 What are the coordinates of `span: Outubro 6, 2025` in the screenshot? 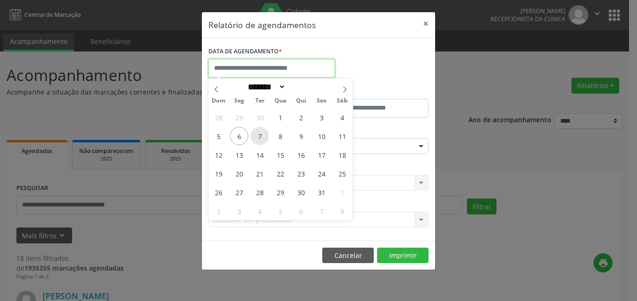 It's located at (239, 136).